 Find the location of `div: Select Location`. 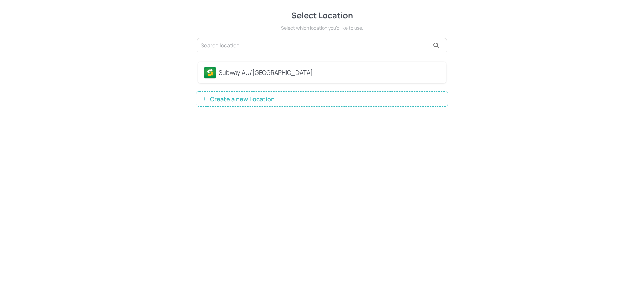

div: Select Location is located at coordinates (322, 16).